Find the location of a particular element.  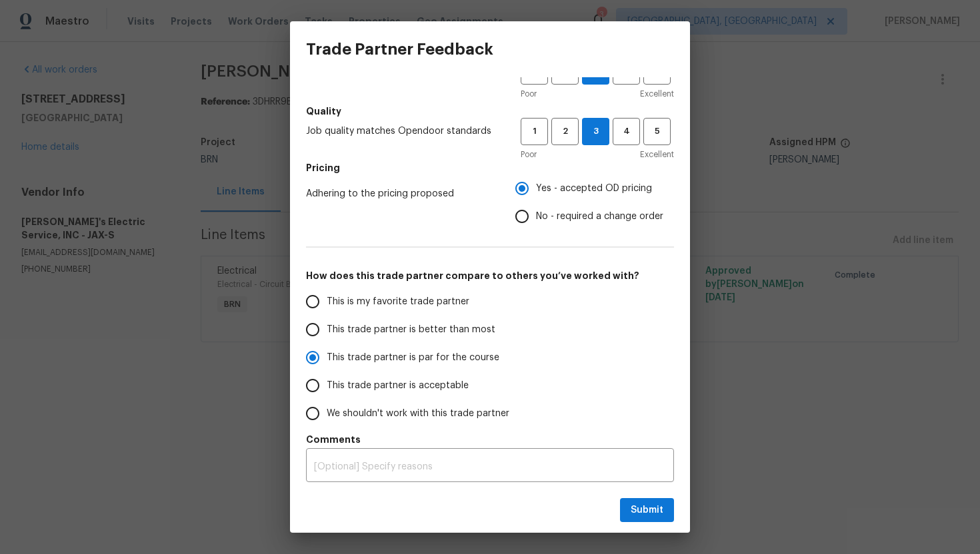

h5: Quality is located at coordinates (490, 111).